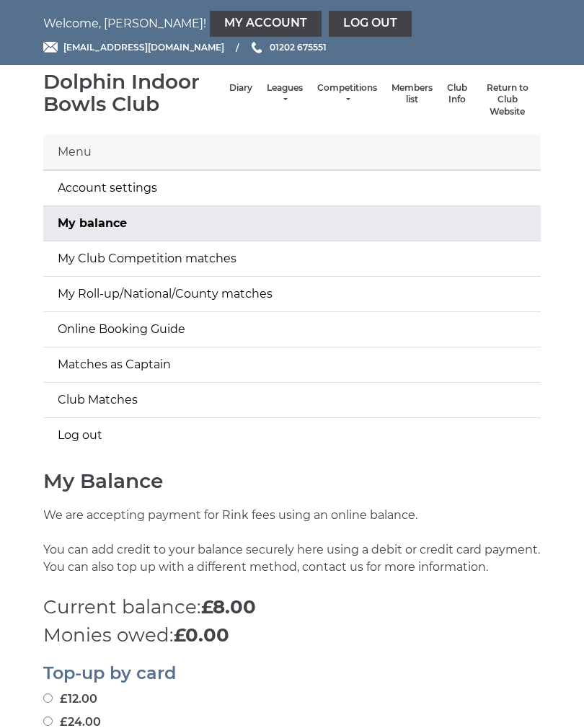 The image size is (584, 728). I want to click on a: Members list, so click(412, 93).